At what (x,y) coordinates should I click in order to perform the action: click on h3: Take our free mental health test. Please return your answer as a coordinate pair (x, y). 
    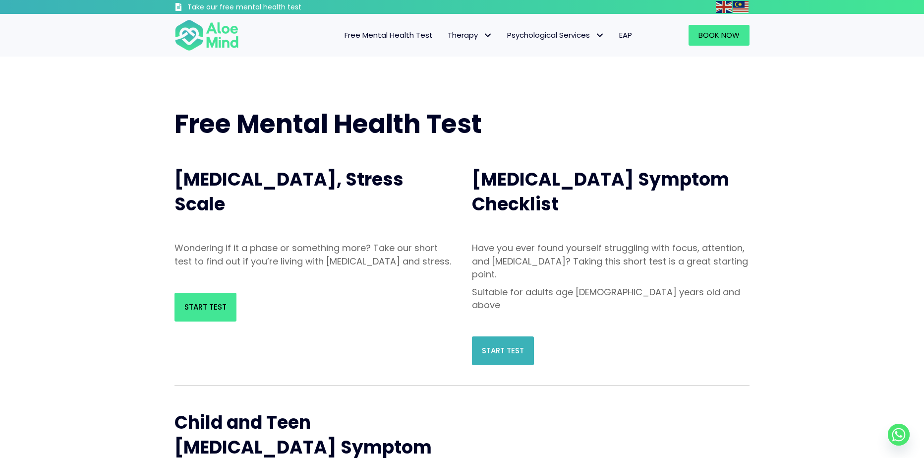
    Looking at the image, I should click on (271, 7).